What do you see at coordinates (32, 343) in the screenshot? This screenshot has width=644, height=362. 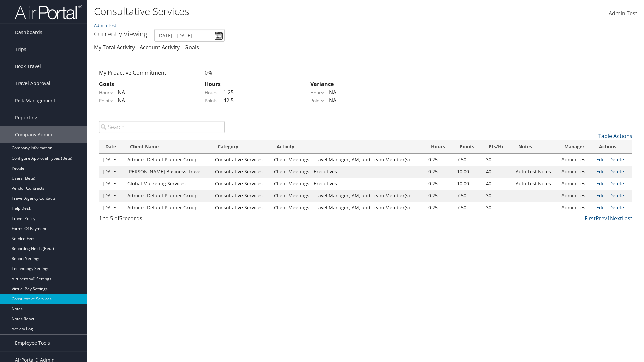 I see `span: Employee Tools` at bounding box center [32, 343].